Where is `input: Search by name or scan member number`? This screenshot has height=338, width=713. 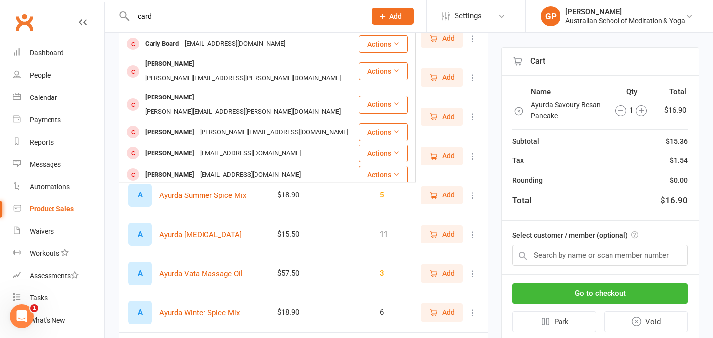 input: Search by name or scan member number is located at coordinates (600, 255).